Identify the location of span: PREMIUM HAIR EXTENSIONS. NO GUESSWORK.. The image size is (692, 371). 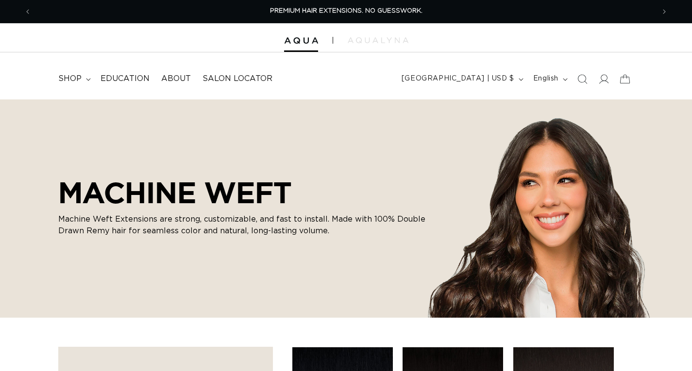
(346, 11).